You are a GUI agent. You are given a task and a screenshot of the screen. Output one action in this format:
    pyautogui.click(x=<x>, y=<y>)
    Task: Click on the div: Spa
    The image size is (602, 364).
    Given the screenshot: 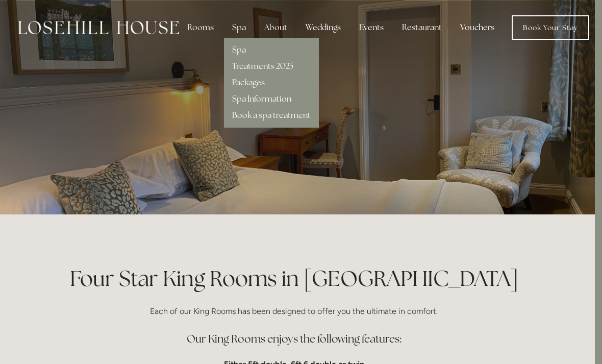 What is the action you would take?
    pyautogui.click(x=239, y=28)
    